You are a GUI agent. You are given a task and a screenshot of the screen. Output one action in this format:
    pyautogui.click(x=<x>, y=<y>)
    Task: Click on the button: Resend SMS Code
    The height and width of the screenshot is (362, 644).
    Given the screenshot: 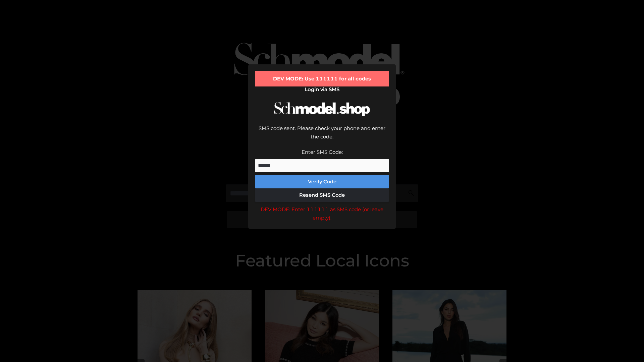 What is the action you would take?
    pyautogui.click(x=322, y=195)
    